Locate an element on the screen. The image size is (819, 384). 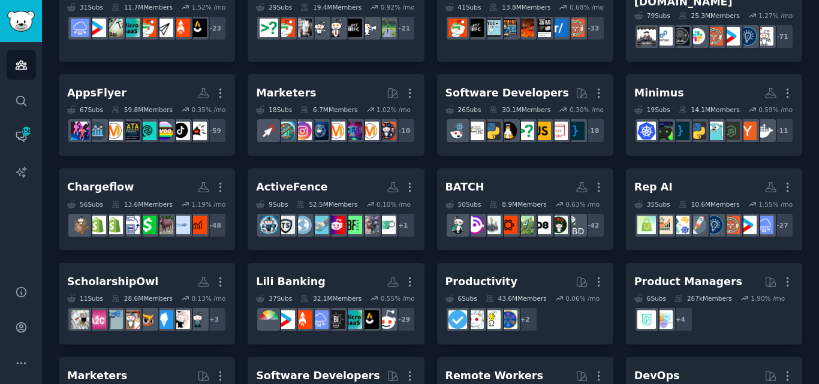
img: StartUpIndia is located at coordinates (180, 28).